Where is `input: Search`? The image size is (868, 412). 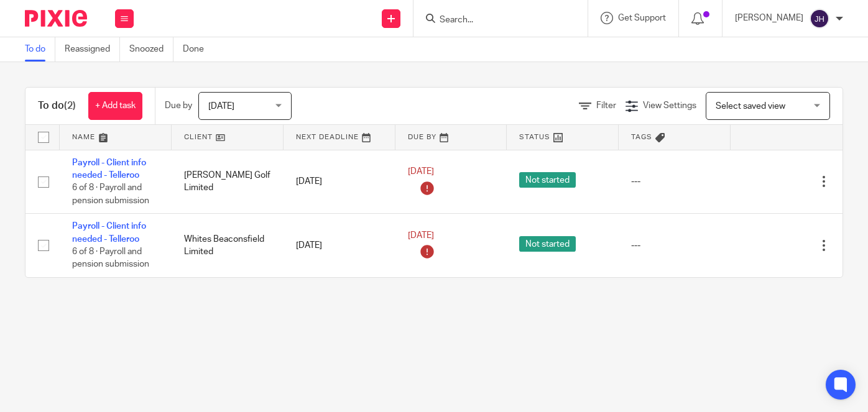
input: Search is located at coordinates (494, 20).